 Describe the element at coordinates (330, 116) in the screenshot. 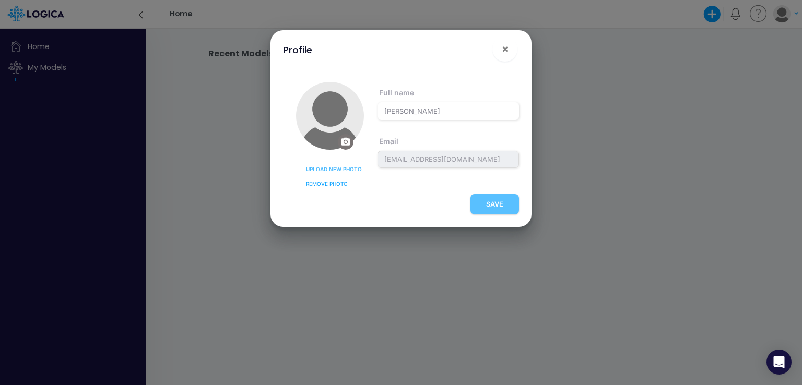

I see `img: User Avatar` at that location.